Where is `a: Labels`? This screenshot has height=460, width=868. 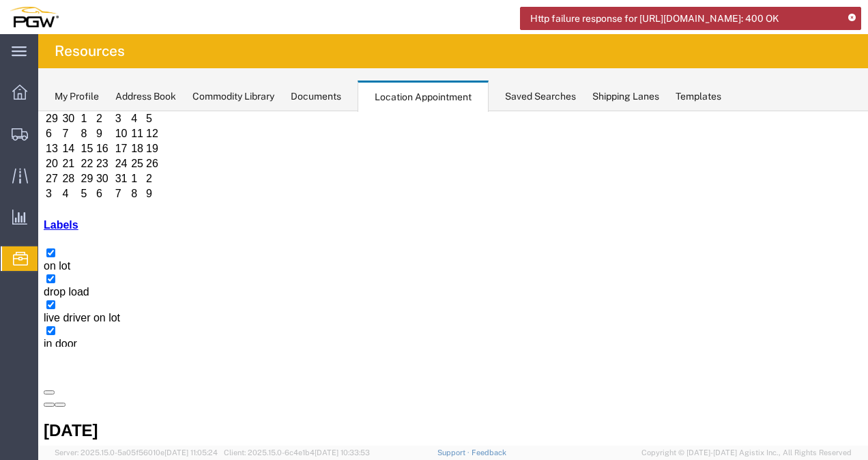 a: Labels is located at coordinates (22, 113).